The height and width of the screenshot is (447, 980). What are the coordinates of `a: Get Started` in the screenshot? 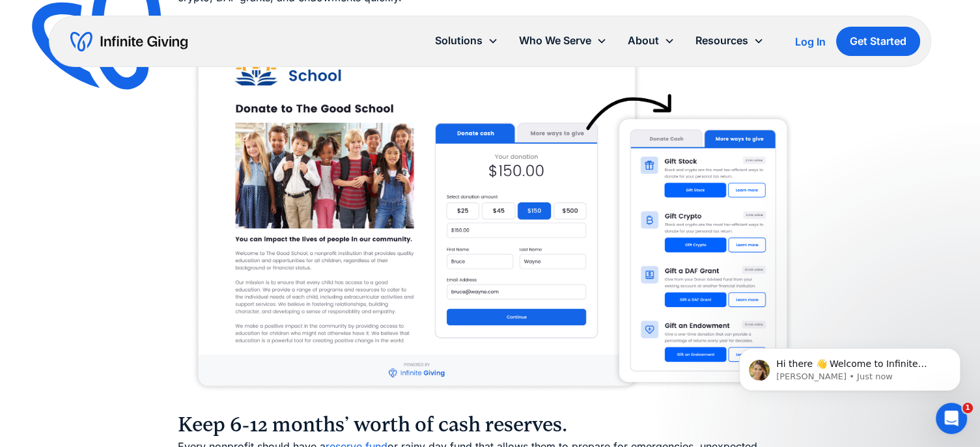 It's located at (878, 41).